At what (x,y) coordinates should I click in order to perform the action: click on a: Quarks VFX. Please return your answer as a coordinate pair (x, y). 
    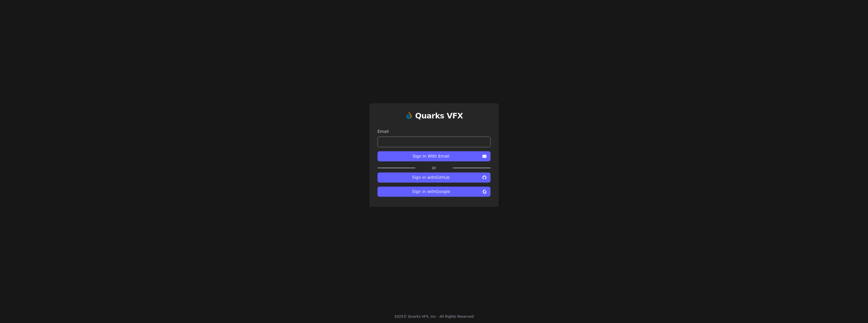
    Looking at the image, I should click on (439, 118).